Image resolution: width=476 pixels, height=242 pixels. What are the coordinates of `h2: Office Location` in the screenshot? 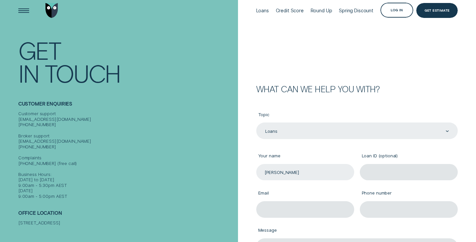 It's located at (127, 215).